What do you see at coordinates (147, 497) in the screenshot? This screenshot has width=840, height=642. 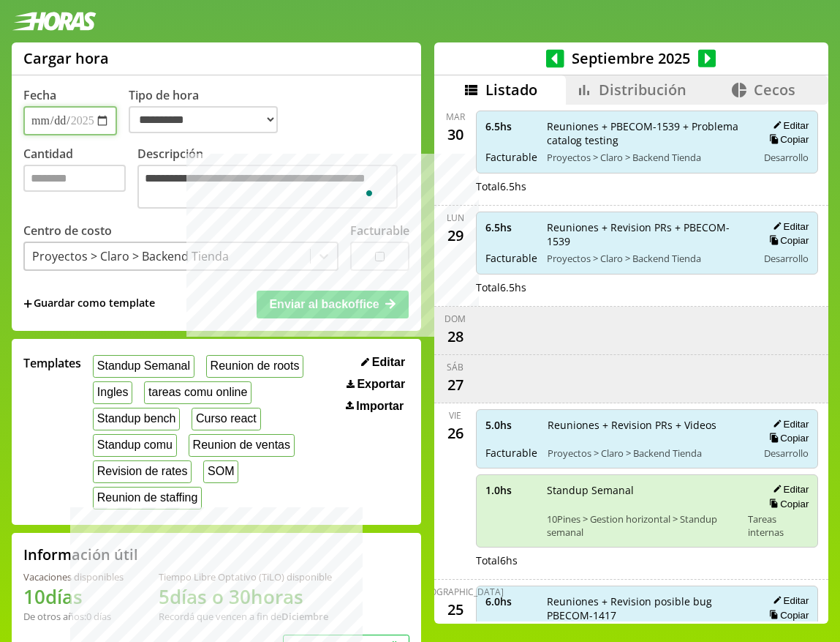 I see `button: Reunion de staffing` at bounding box center [147, 497].